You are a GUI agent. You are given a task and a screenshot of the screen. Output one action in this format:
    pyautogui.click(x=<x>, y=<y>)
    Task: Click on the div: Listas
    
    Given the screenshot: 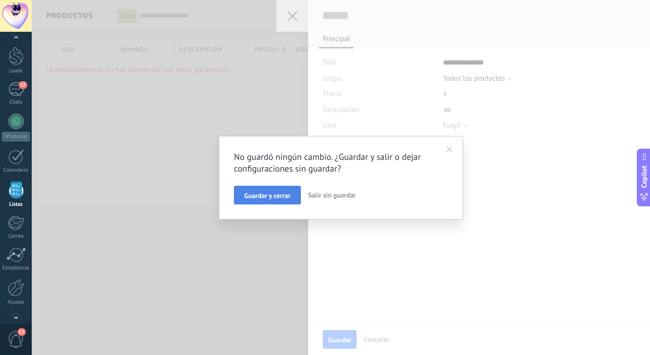 What is the action you would take?
    pyautogui.click(x=16, y=204)
    